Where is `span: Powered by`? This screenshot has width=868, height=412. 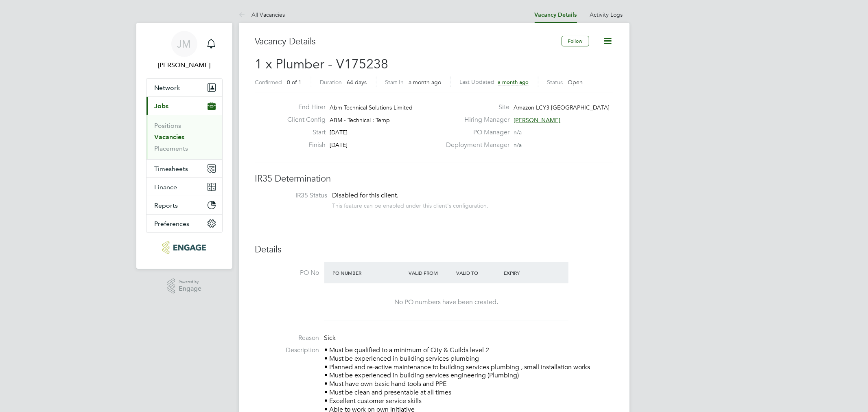
span: Powered by is located at coordinates (190, 282).